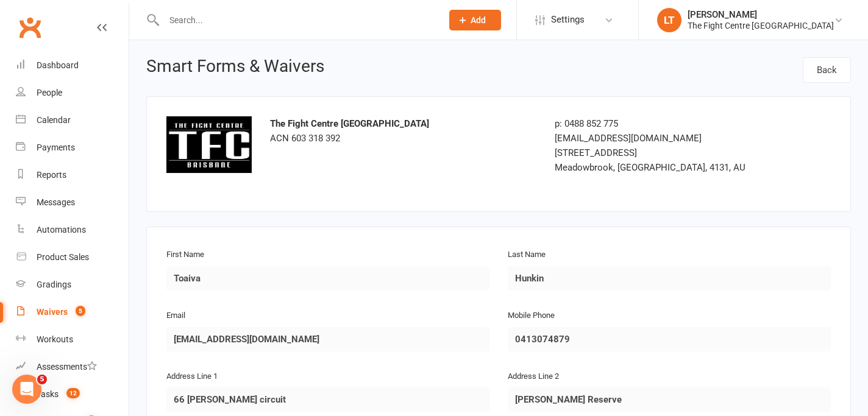 This screenshot has width=868, height=416. What do you see at coordinates (72, 230) in the screenshot?
I see `a: Automations` at bounding box center [72, 230].